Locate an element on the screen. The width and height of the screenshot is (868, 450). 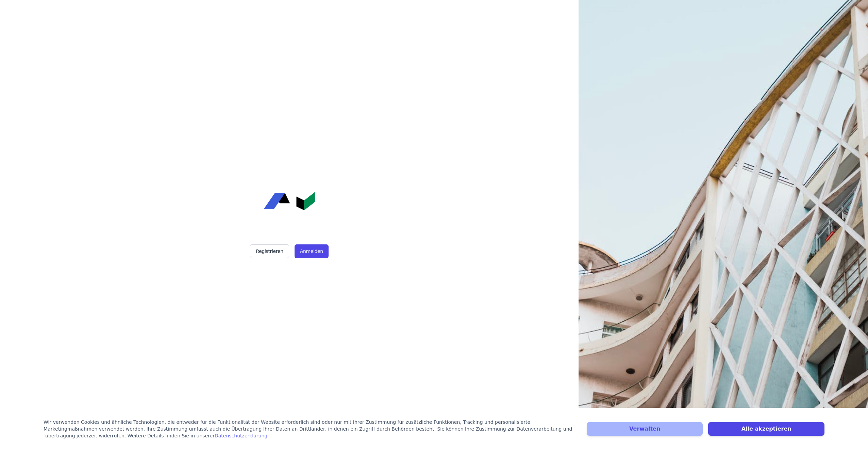
img: Concular is located at coordinates (289, 201).